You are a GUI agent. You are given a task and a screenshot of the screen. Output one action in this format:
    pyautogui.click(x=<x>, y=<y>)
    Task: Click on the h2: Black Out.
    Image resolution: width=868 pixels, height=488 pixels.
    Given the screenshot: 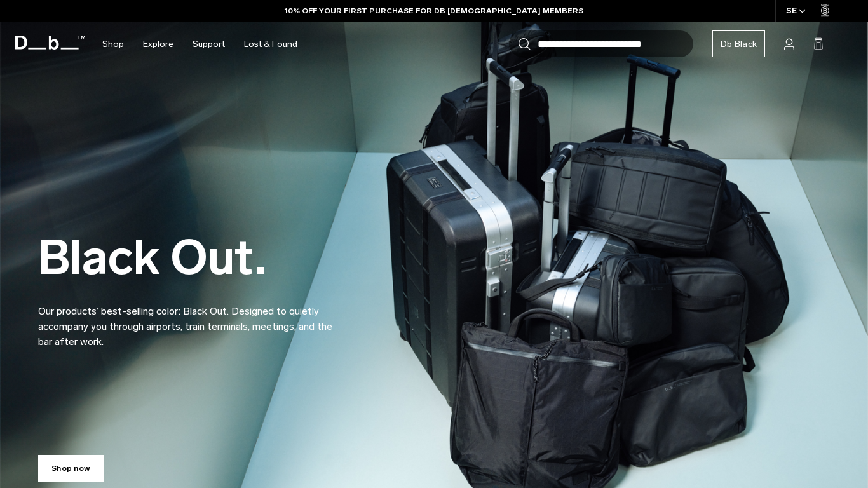 What is the action you would take?
    pyautogui.click(x=191, y=257)
    